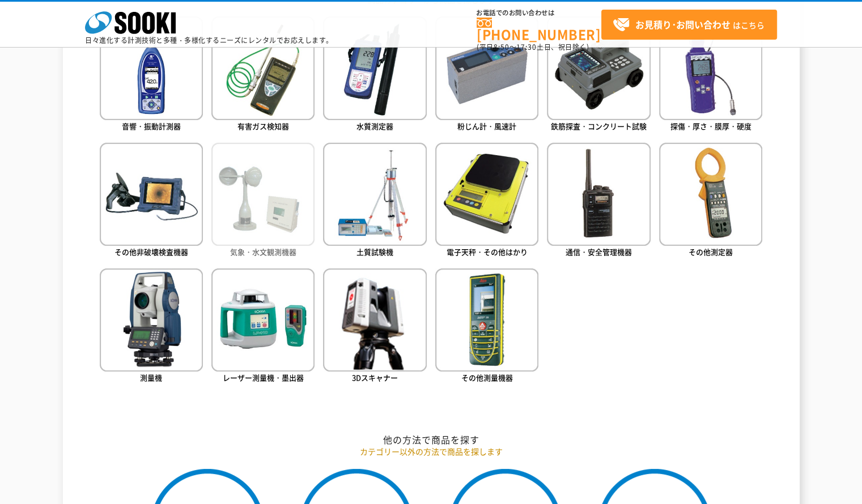  I want to click on a: 有害ガス検知器, so click(263, 75).